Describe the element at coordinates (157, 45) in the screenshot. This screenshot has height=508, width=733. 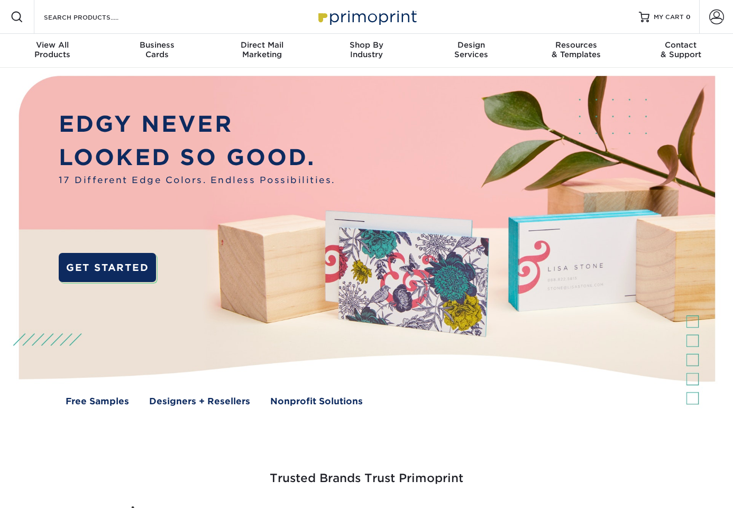
I see `span: Business` at that location.